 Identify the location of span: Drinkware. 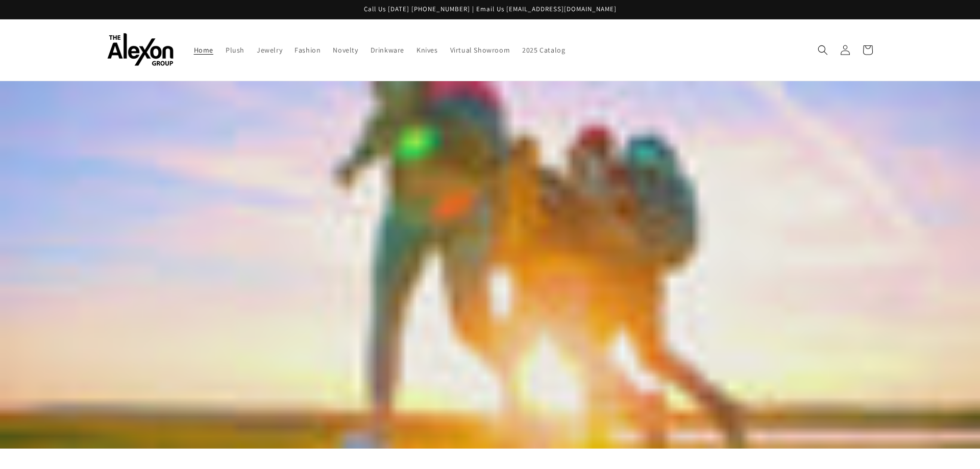
(388, 50).